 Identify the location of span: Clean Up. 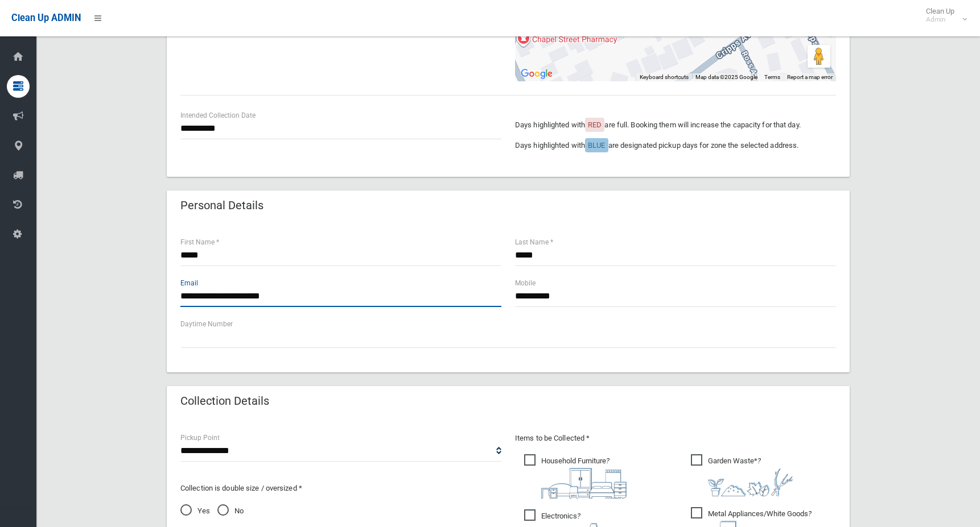
(943, 15).